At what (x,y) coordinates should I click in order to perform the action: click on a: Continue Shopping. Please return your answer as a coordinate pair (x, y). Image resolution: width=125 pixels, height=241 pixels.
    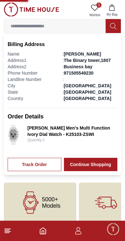
    Looking at the image, I should click on (91, 165).